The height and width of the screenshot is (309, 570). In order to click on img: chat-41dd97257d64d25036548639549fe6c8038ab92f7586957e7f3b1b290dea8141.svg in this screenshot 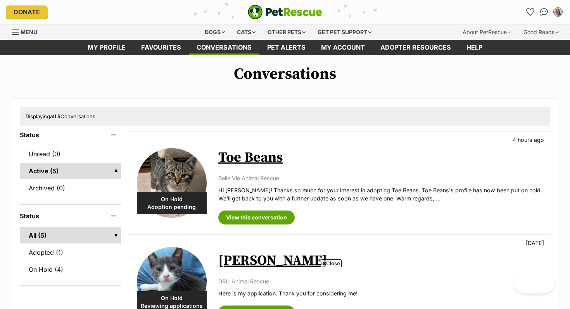, I will do `click(544, 12)`.